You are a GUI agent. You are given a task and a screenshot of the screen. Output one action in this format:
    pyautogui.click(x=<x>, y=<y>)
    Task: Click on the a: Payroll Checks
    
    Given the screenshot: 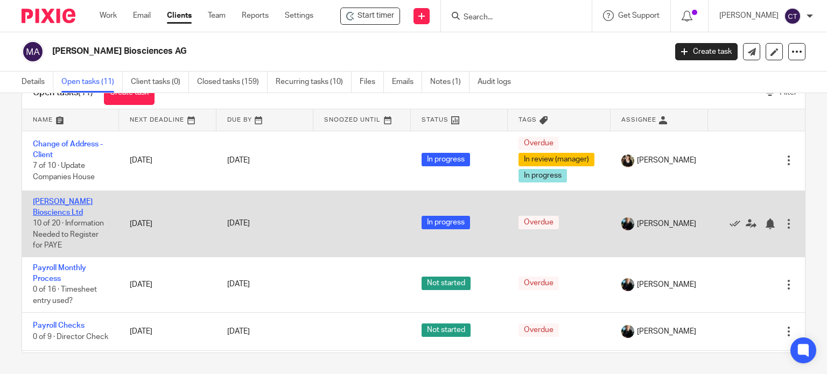 What is the action you would take?
    pyautogui.click(x=59, y=326)
    